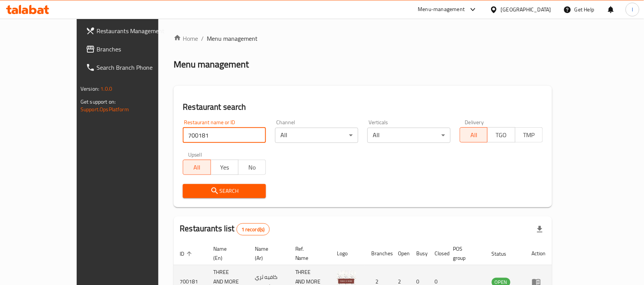  What do you see at coordinates (224, 229) in the screenshot?
I see `h2: Restaurants list` at bounding box center [224, 229].